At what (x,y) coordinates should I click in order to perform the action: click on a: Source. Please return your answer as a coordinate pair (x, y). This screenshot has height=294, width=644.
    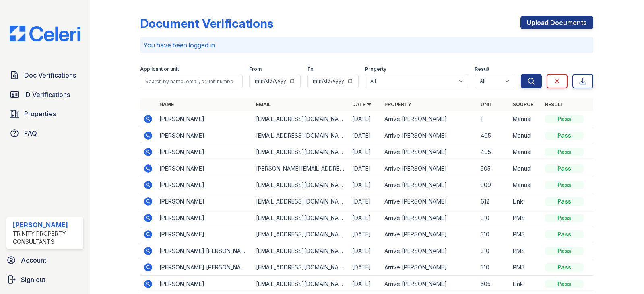
    Looking at the image, I should click on (523, 105).